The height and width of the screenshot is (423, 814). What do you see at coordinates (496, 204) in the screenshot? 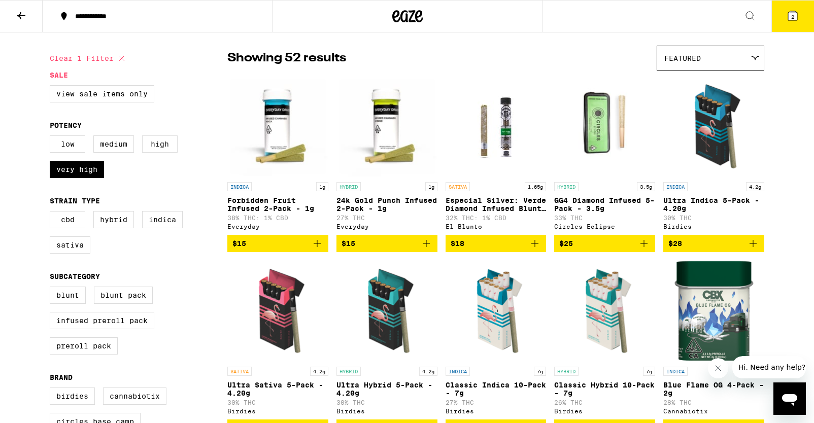
I see `p: Especial Silver: Verde Diamond Infused Blunt - 1.65g` at bounding box center [496, 204].